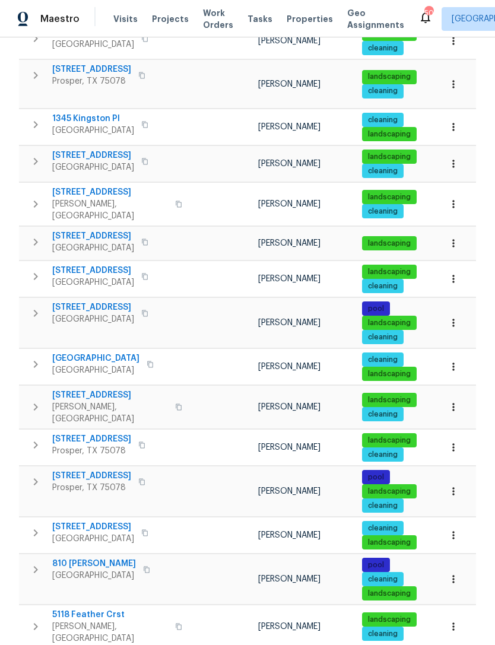  What do you see at coordinates (218, 19) in the screenshot?
I see `span: Work Orders` at bounding box center [218, 19].